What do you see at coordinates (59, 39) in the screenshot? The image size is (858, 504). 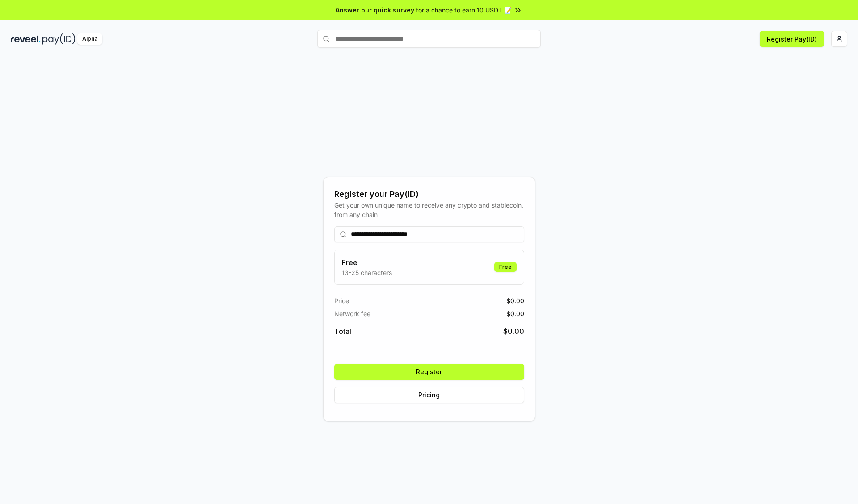 I see `img: pay_id` at bounding box center [59, 39].